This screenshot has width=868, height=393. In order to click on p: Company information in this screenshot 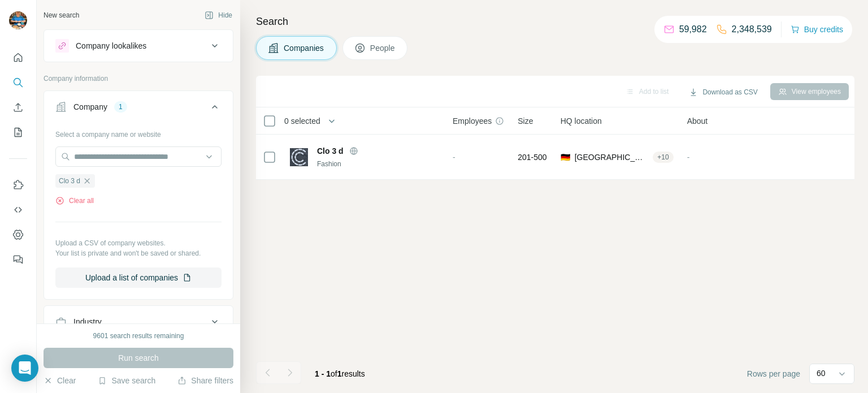, I will do `click(138, 78)`.